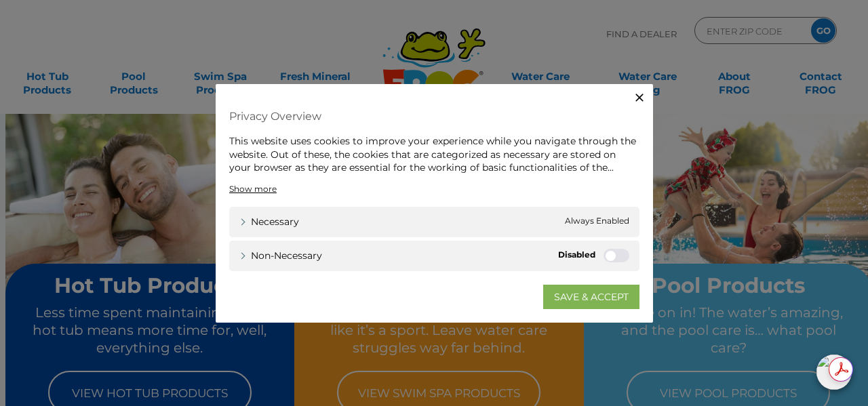  I want to click on img: openIcon, so click(834, 372).